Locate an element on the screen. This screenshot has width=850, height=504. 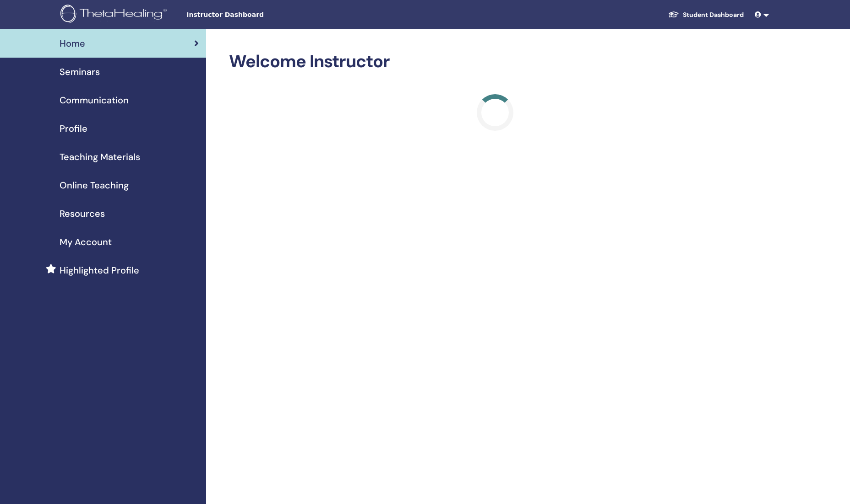
span: Instructor Dashboard is located at coordinates (255, 15).